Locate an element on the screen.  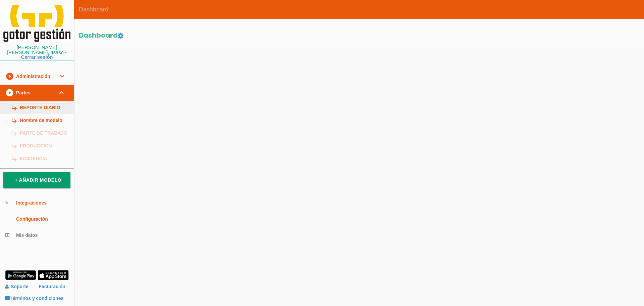
a: Cerrar sesión is located at coordinates (37, 57).